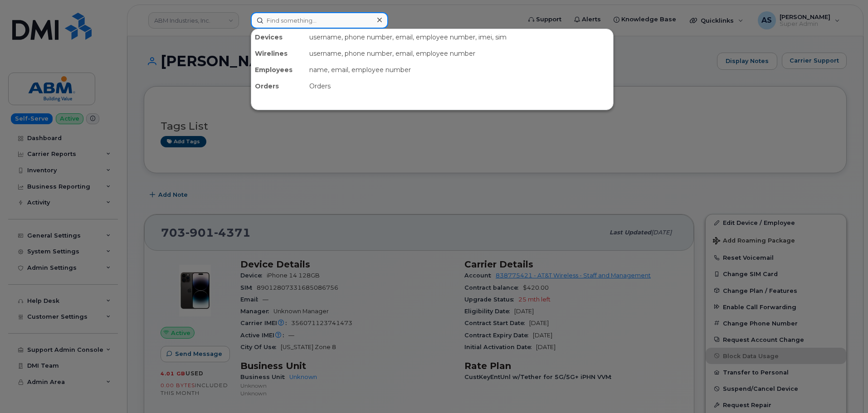 Image resolution: width=868 pixels, height=413 pixels. Describe the element at coordinates (459, 37) in the screenshot. I see `div: username, phone number, email, employee number, imei, sim` at that location.